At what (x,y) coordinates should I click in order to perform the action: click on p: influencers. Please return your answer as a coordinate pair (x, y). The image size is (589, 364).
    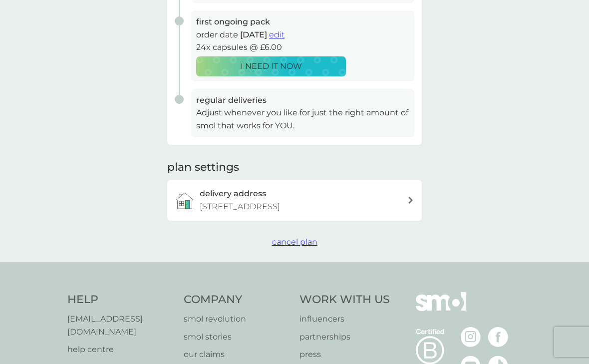
    Looking at the image, I should click on (345, 319).